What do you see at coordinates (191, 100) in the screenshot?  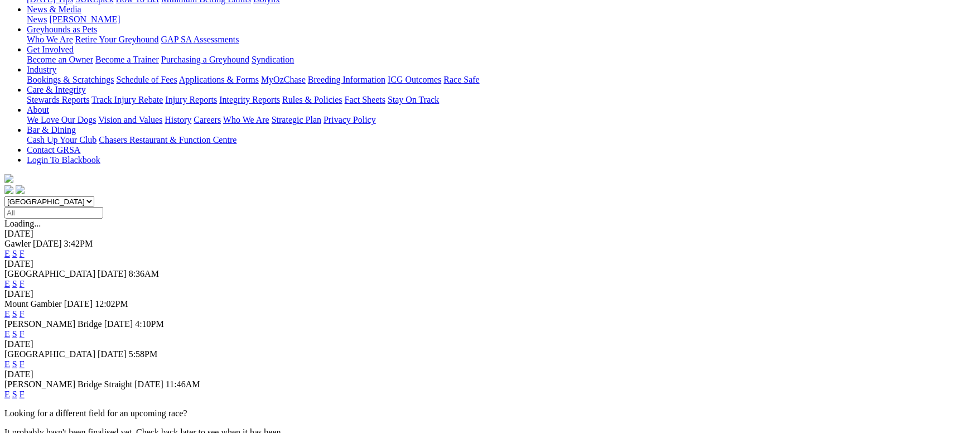 I see `a: Injury Reports` at bounding box center [191, 100].